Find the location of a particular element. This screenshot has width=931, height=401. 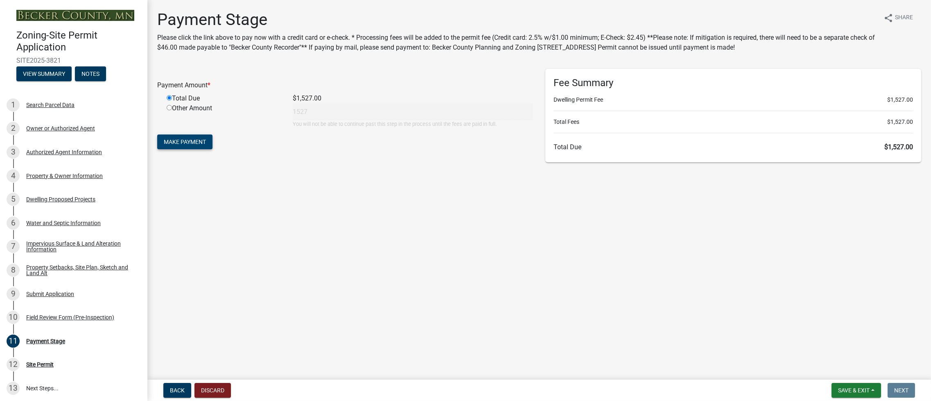

div: Payment Stage is located at coordinates (45, 341).